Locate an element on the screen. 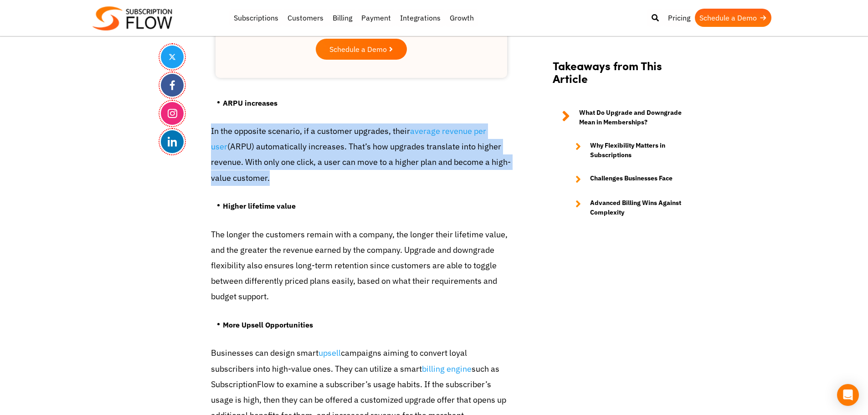  a: Pricing is located at coordinates (679, 18).